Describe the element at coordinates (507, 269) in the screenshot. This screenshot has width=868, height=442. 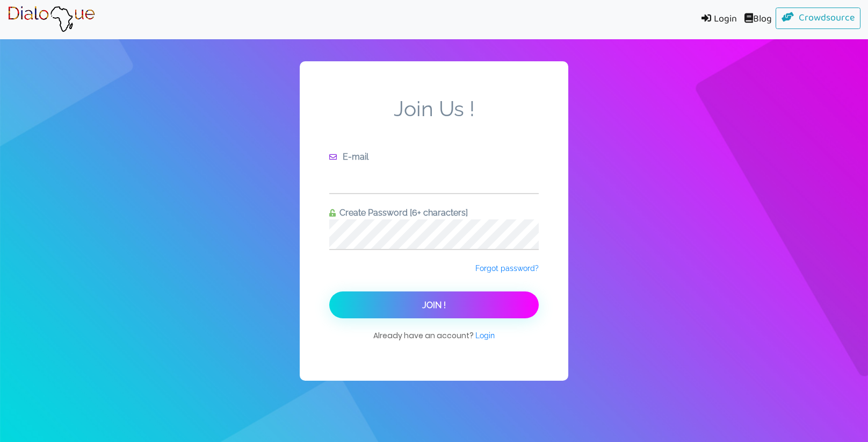
I see `span: Forgot password?` at that location.